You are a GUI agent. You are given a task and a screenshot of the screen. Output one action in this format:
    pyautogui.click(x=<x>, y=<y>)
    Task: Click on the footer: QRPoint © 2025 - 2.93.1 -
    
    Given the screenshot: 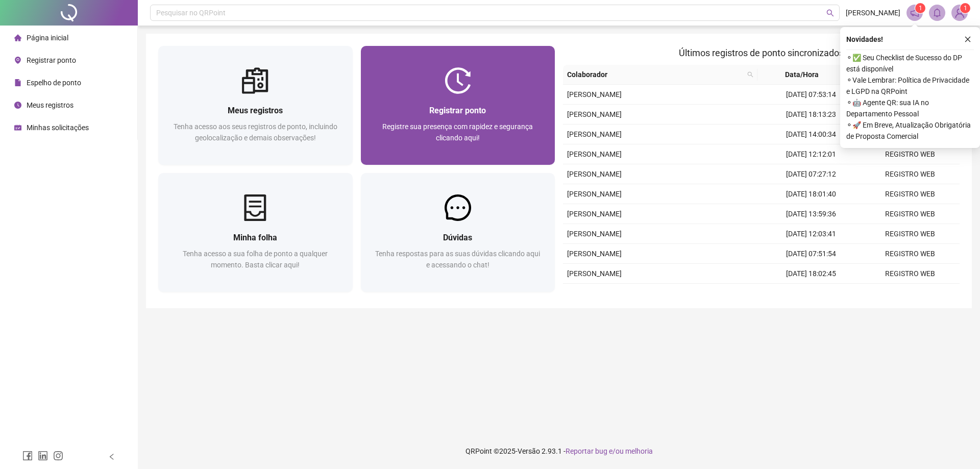 What is the action you would take?
    pyautogui.click(x=559, y=451)
    